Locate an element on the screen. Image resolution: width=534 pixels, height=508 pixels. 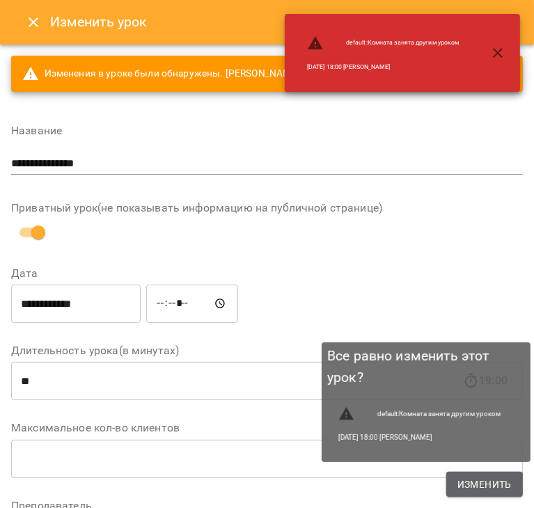
label: Длительность урока(в минутах) is located at coordinates (267, 351).